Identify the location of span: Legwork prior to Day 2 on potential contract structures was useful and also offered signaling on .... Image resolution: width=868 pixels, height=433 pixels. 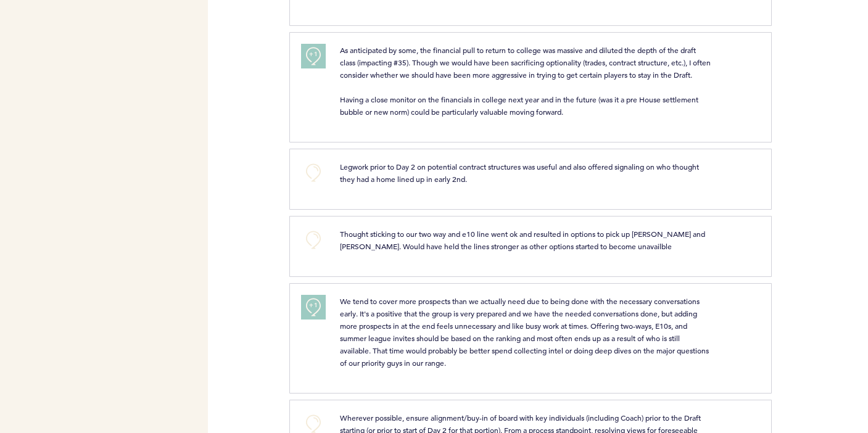
(520, 172).